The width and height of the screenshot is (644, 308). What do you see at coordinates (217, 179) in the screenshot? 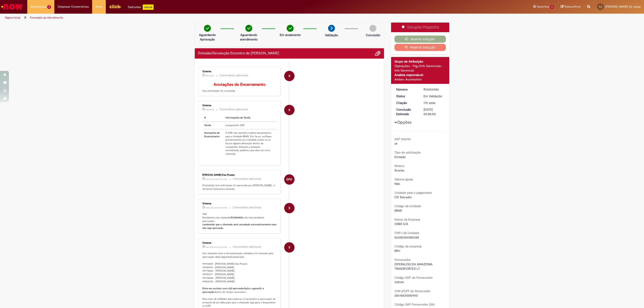
I see `time: 28/08/2025 15:39:45` at bounding box center [217, 179].